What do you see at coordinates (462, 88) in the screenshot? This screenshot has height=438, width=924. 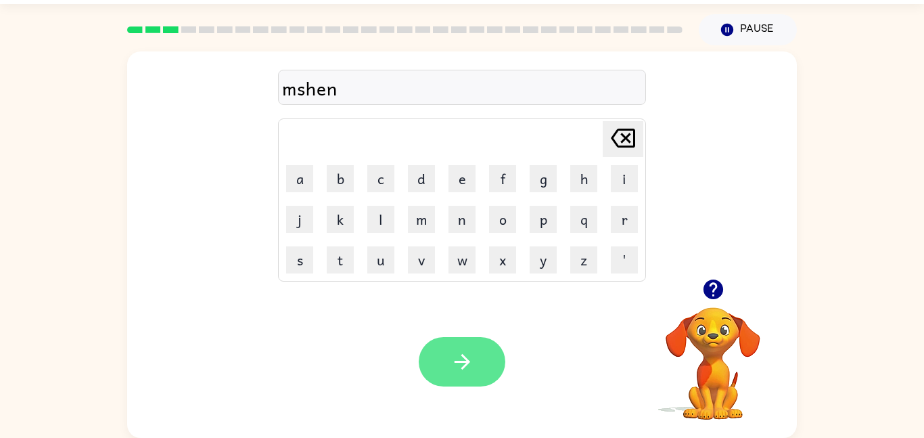 I see `div: mshen` at bounding box center [462, 88].